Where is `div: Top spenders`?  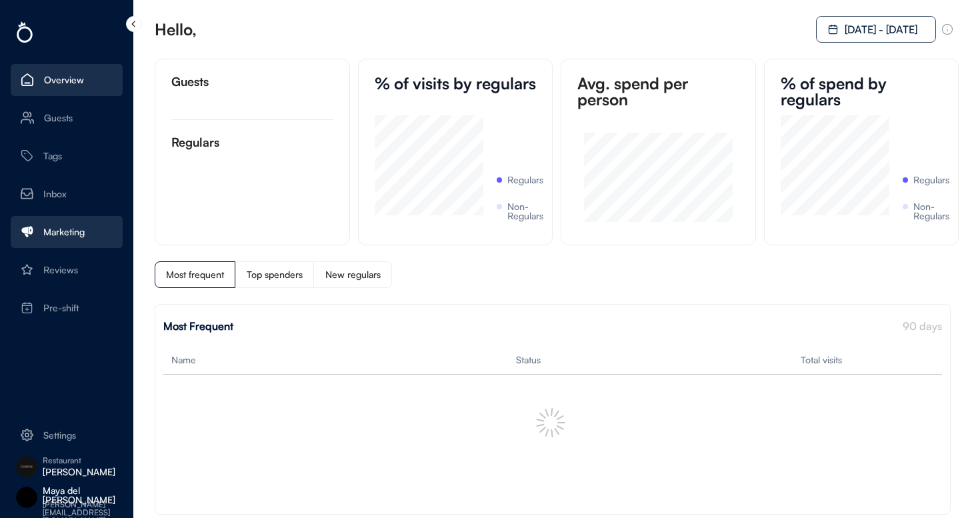
div: Top spenders is located at coordinates (274, 275).